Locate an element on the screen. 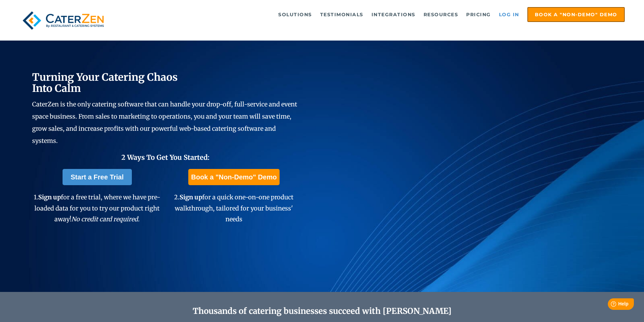 This screenshot has width=644, height=322. div: Navigation Menu is located at coordinates (374, 15).